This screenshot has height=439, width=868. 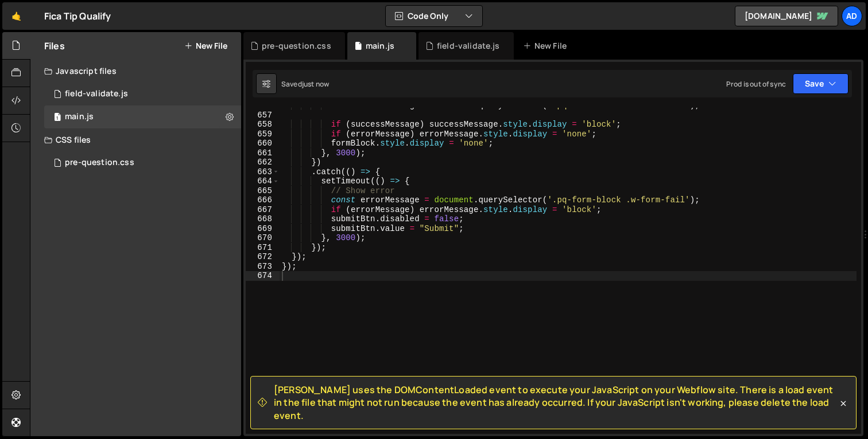 I want to click on div: 668, so click(x=262, y=219).